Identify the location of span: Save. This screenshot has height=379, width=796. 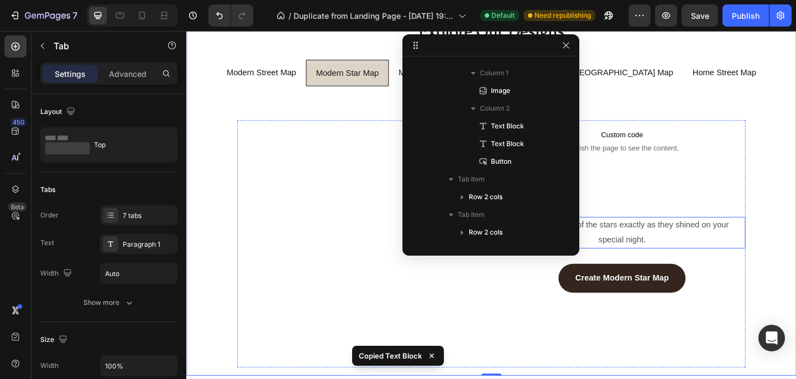
(700, 15).